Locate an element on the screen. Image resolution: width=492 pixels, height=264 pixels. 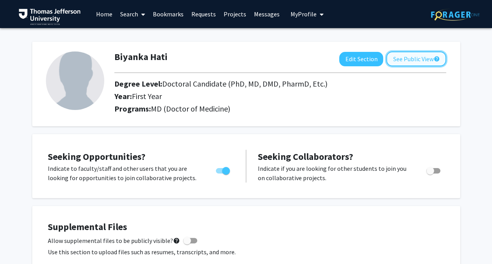
span: Doctoral Candidate (PhD, MD, DMD, PharmD, Etc.) is located at coordinates (245, 83).